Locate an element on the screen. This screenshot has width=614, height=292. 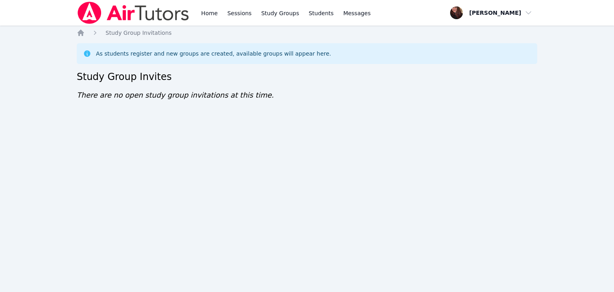
img: Air Tutors is located at coordinates (133, 13).